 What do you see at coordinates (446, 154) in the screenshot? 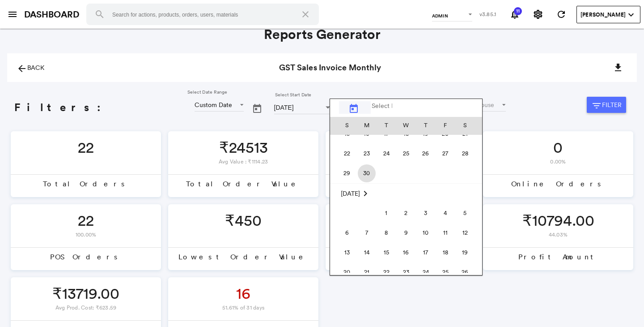
I see `td: Friday June 27 2025` at bounding box center [446, 154].